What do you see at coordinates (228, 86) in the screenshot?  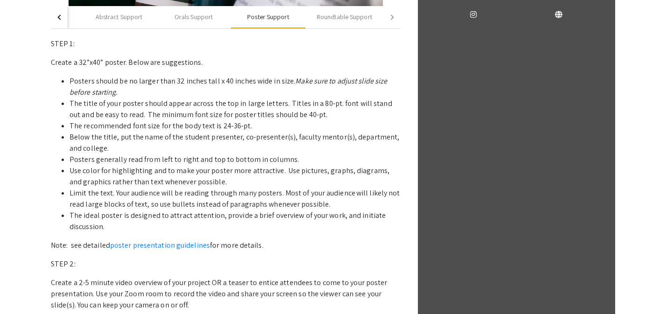 I see `em: Make sure to adjust slide size before starting.` at bounding box center [228, 86].